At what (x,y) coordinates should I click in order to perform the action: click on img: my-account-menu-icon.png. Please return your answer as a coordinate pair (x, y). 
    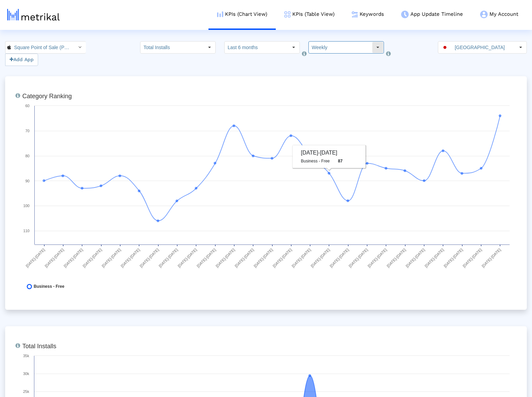
    Looking at the image, I should click on (484, 14).